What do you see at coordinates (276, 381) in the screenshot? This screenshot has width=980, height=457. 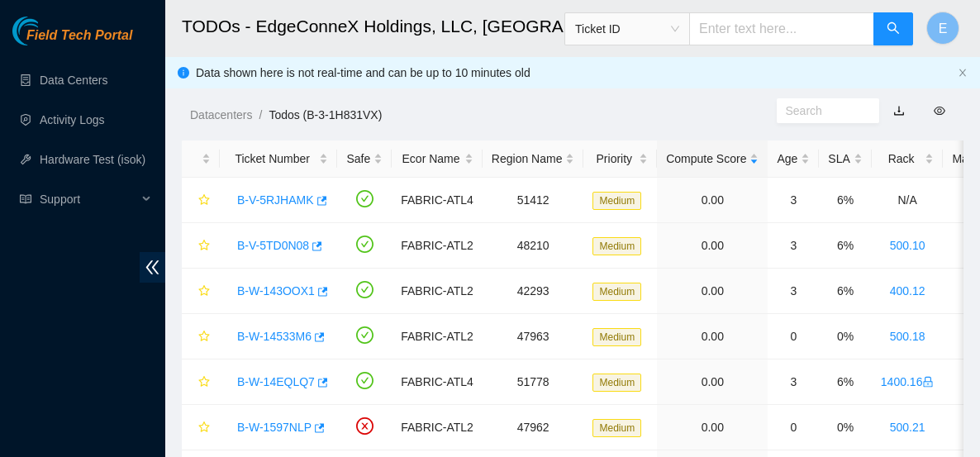 I see `a: B-W-14EQLQ7` at bounding box center [276, 381].